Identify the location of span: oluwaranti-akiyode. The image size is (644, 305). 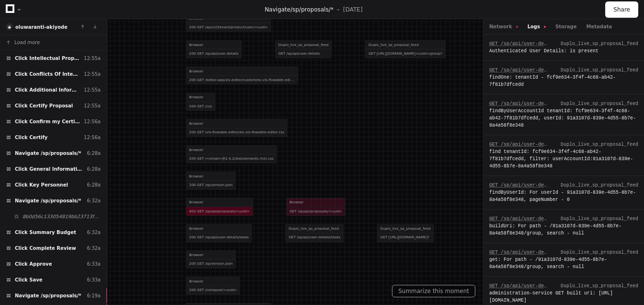
(41, 27).